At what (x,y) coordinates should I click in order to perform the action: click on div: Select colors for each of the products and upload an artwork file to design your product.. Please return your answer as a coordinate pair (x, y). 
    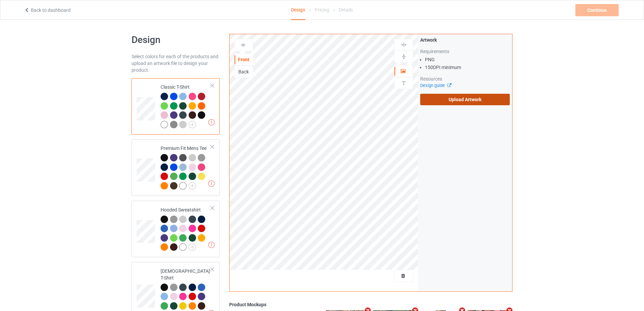
    Looking at the image, I should click on (175, 63).